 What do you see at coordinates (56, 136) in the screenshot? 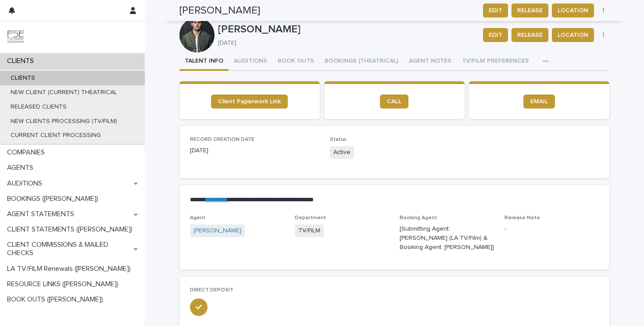
I see `p: CURRENT CLIENT PROCESSING` at bounding box center [56, 136].